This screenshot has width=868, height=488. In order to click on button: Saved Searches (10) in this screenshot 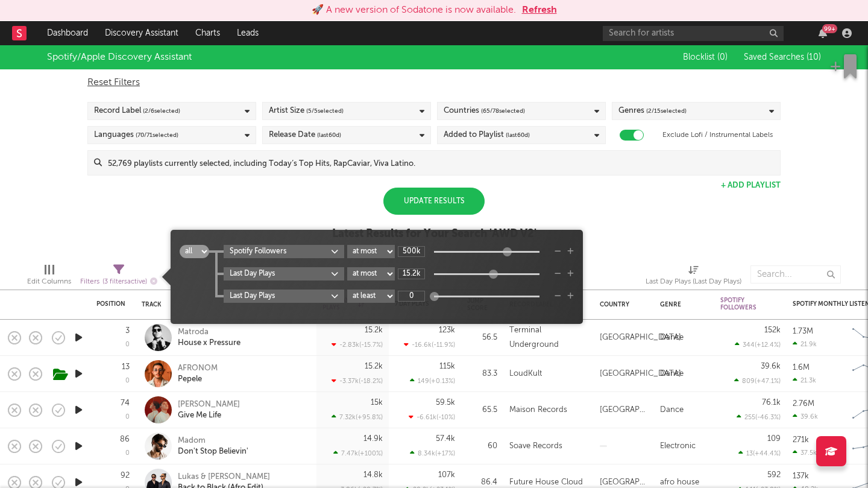, I will do `click(781, 57)`.